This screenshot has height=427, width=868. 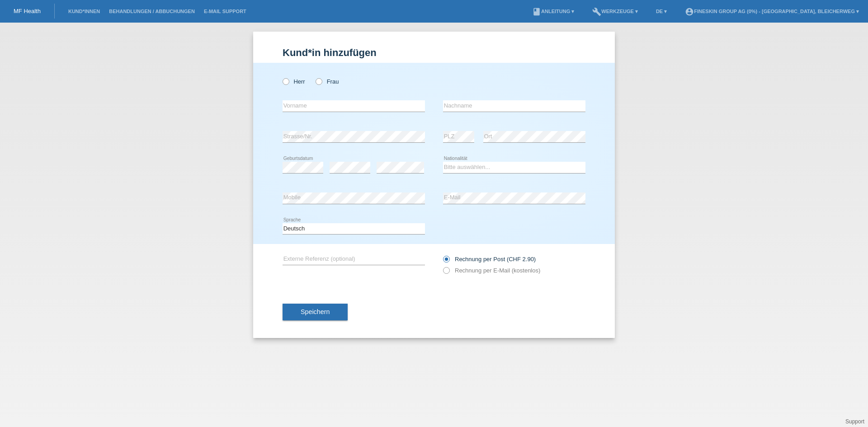 What do you see at coordinates (615, 11) in the screenshot?
I see `a: buildWerkzeuge ▾` at bounding box center [615, 11].